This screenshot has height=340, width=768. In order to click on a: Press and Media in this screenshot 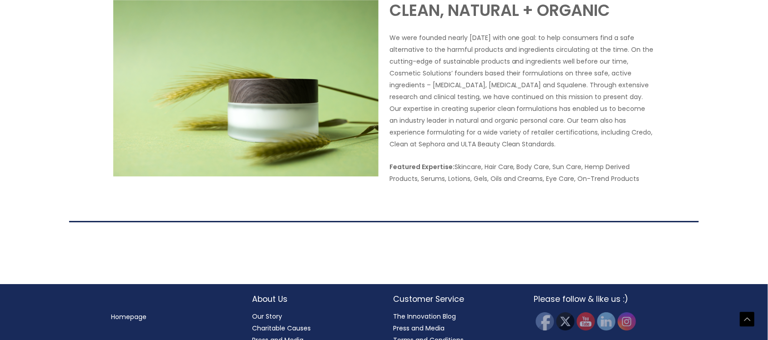, I will do `click(419, 329)`.